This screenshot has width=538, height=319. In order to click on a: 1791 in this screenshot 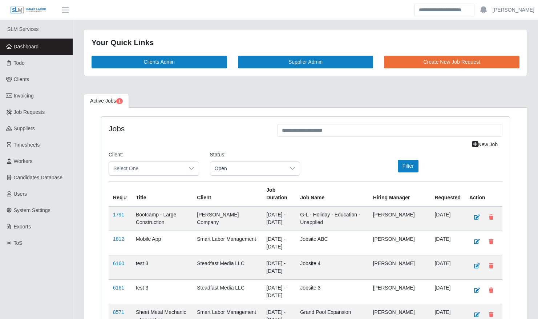, I will do `click(118, 214)`.